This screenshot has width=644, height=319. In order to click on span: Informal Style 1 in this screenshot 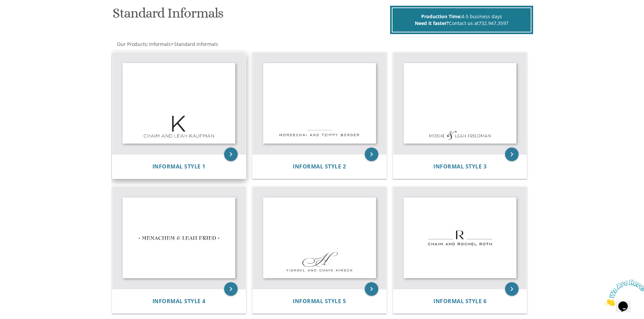, I will do `click(179, 166)`.